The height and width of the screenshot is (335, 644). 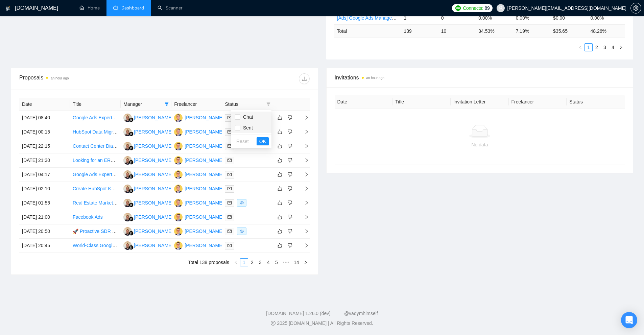 What do you see at coordinates (167, 104) in the screenshot?
I see `span: filter` at bounding box center [167, 104].